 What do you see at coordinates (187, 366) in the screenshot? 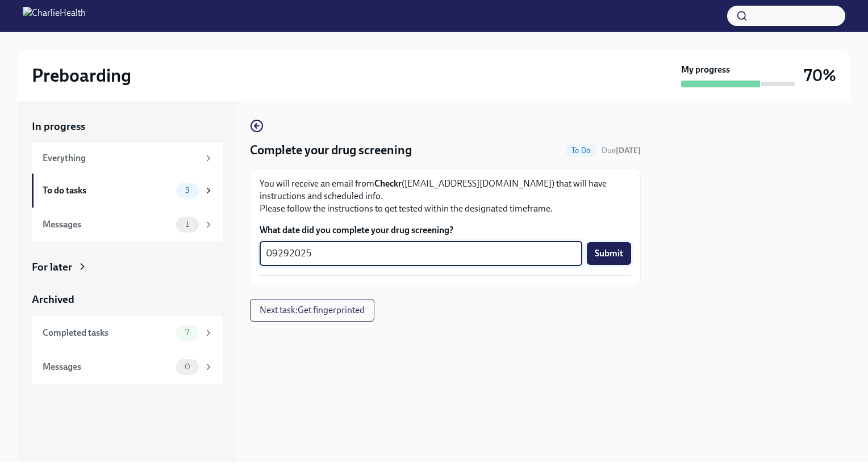
I see `span: 0` at bounding box center [187, 366].